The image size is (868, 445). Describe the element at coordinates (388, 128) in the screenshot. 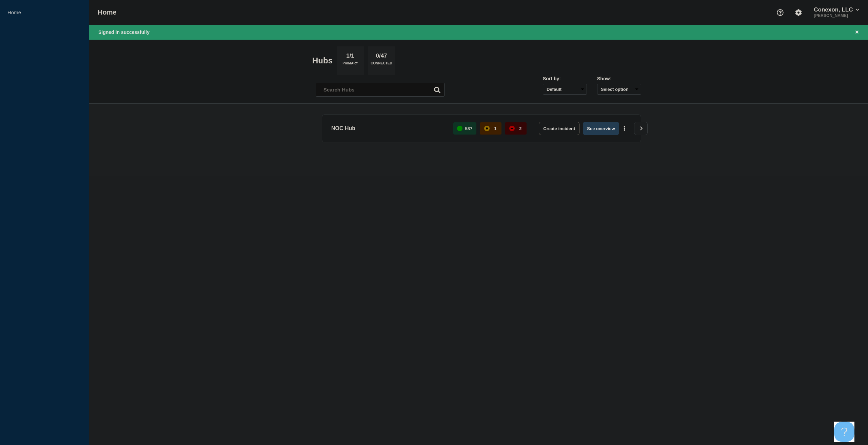

I see `p: NOC Hub` at that location.